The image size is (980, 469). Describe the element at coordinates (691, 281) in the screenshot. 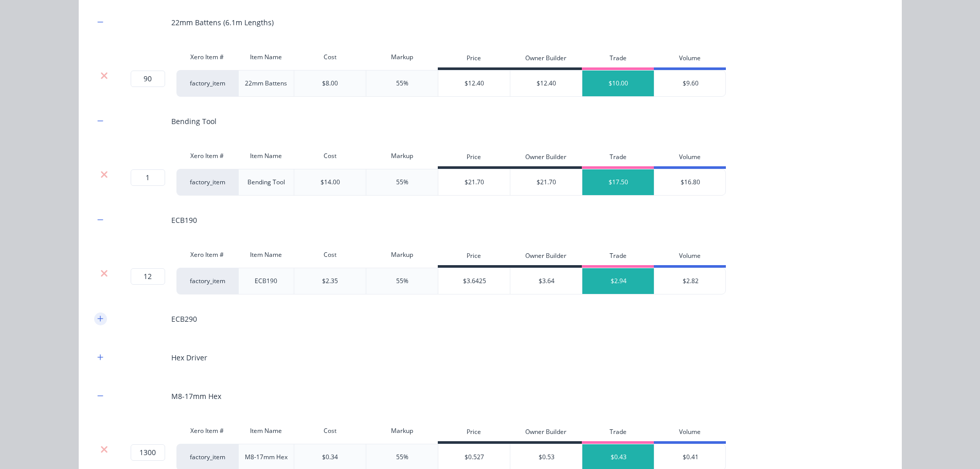

I see `div: $2.82` at that location.